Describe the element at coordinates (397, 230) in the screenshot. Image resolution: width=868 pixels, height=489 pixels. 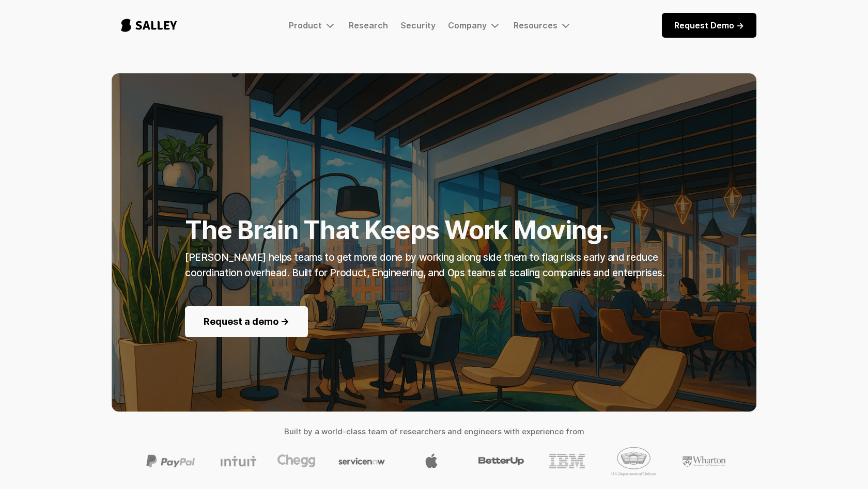
I see `strong: The Brain That Keeps Work Moving.` at that location.